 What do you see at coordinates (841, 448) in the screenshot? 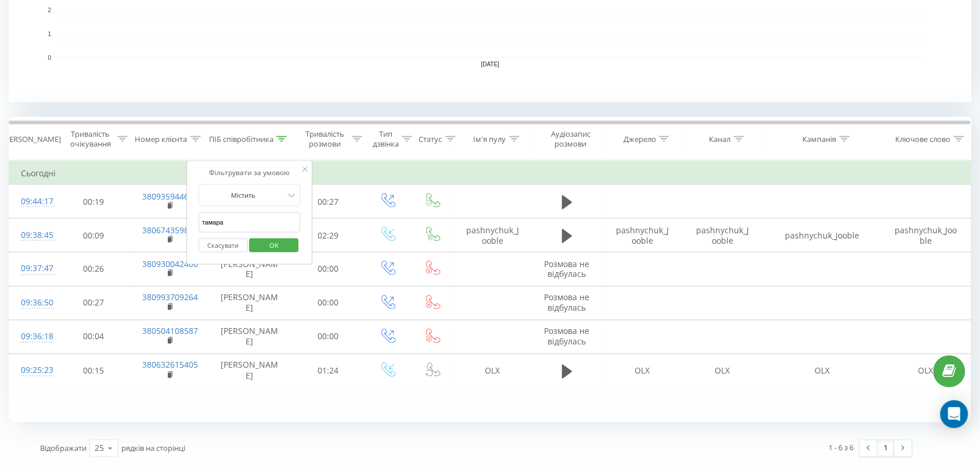
I see `div: 1 - 6 з 6` at bounding box center [841, 448].